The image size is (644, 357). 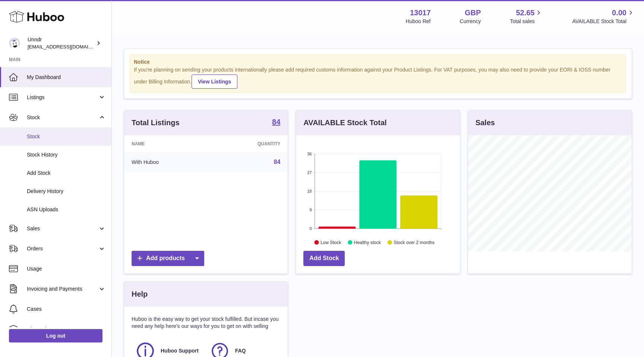 I want to click on img: sofiapanwar@gmail.com, so click(x=14, y=43).